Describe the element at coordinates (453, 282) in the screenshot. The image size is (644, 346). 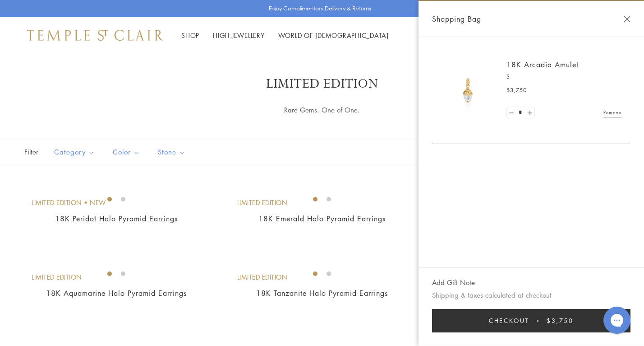
I see `button: Add Gift Note` at that location.